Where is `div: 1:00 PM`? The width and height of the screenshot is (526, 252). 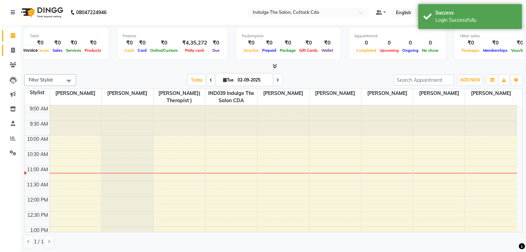
div: 1:00 PM is located at coordinates (39, 231).